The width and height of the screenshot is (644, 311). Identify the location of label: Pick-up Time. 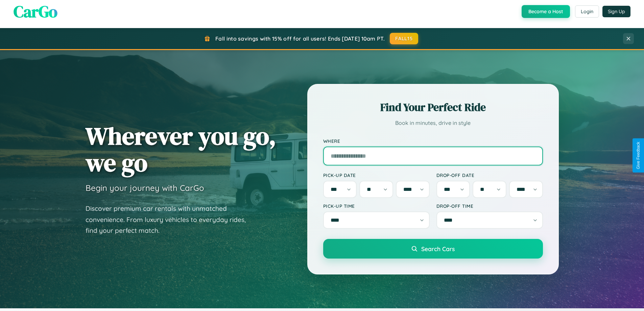
(376, 206).